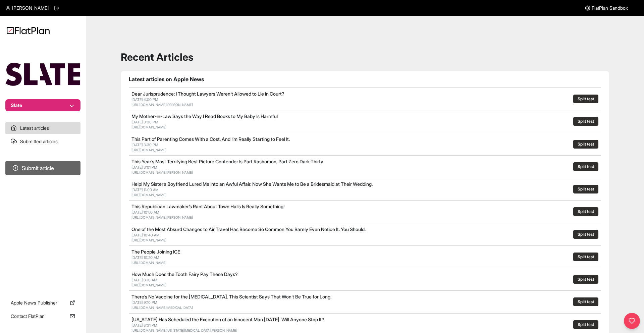 This screenshot has height=333, width=644. What do you see at coordinates (208, 206) in the screenshot?
I see `a: This Republican Lawmaker’s Rant About Town Halls Is Really Something!` at bounding box center [208, 206].